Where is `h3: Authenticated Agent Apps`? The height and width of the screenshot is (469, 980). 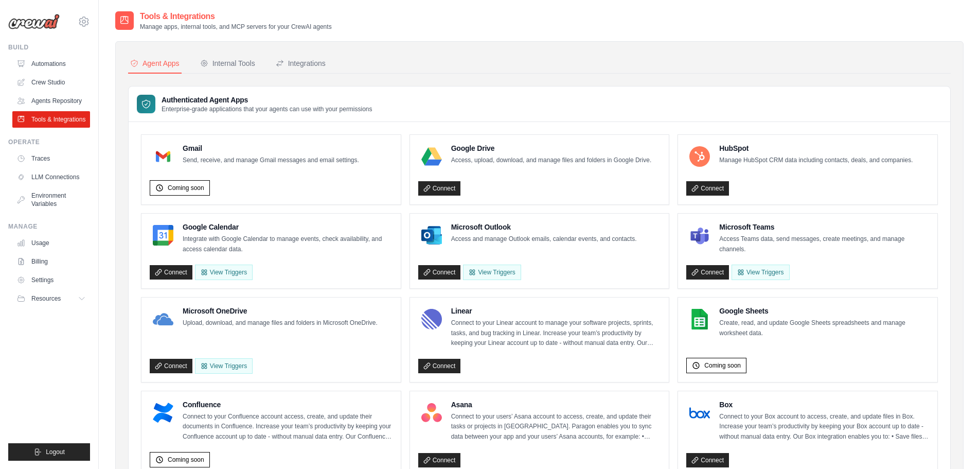 h3: Authenticated Agent Apps is located at coordinates (267, 100).